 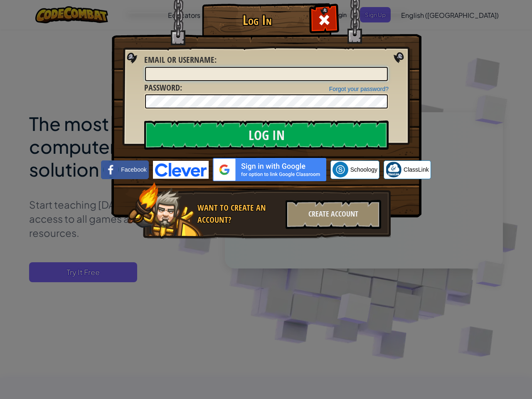 What do you see at coordinates (133, 170) in the screenshot?
I see `span: Facebook` at bounding box center [133, 170].